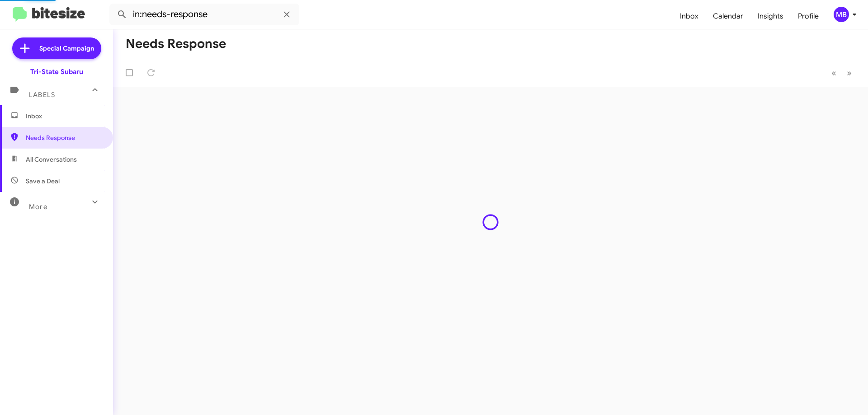  I want to click on h1: Needs Response, so click(176, 44).